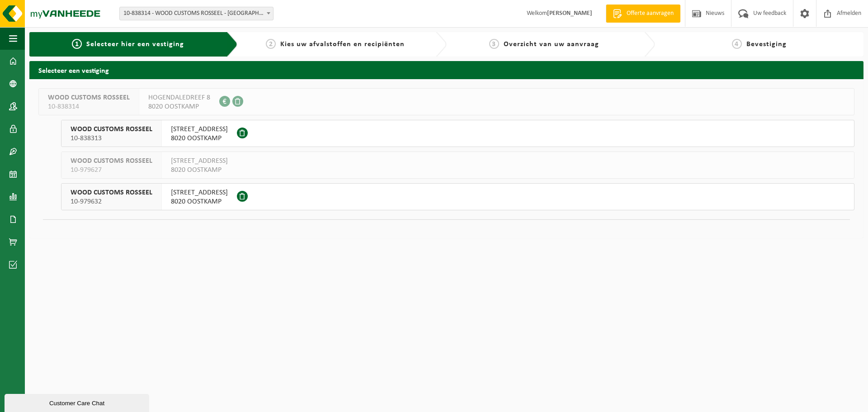 The height and width of the screenshot is (412, 868). I want to click on span: 1, so click(77, 44).